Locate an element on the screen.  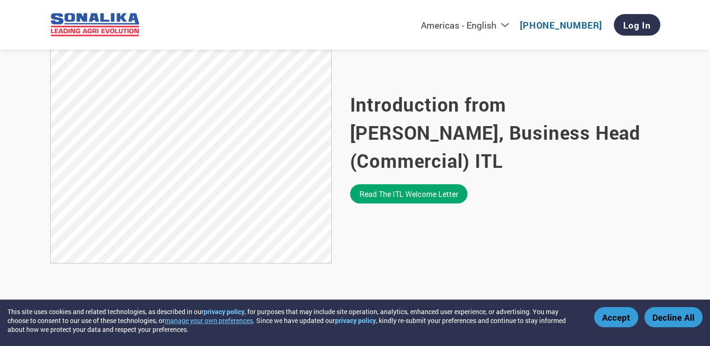
button: Accept is located at coordinates (616, 317).